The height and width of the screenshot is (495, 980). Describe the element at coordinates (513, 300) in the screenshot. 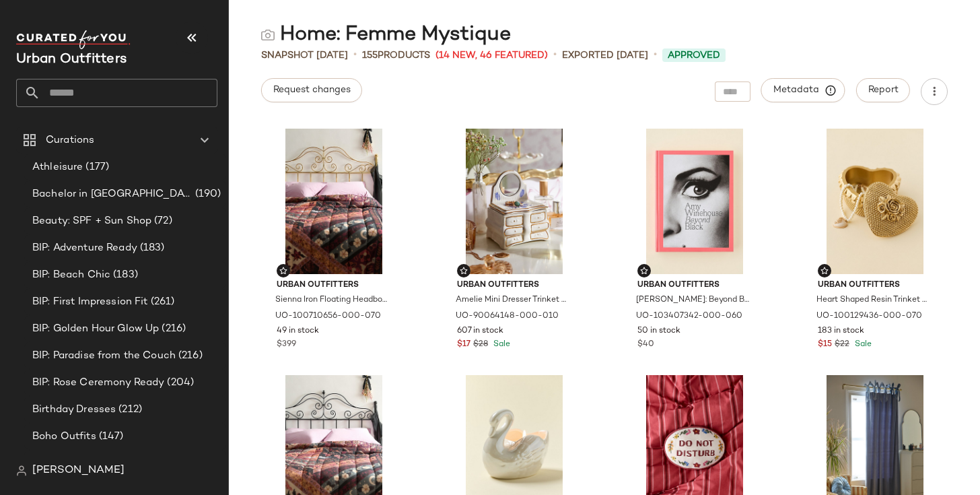

I see `span: Amelie Mini Dresser Trinket Box in White at Urban Outfitters` at that location.